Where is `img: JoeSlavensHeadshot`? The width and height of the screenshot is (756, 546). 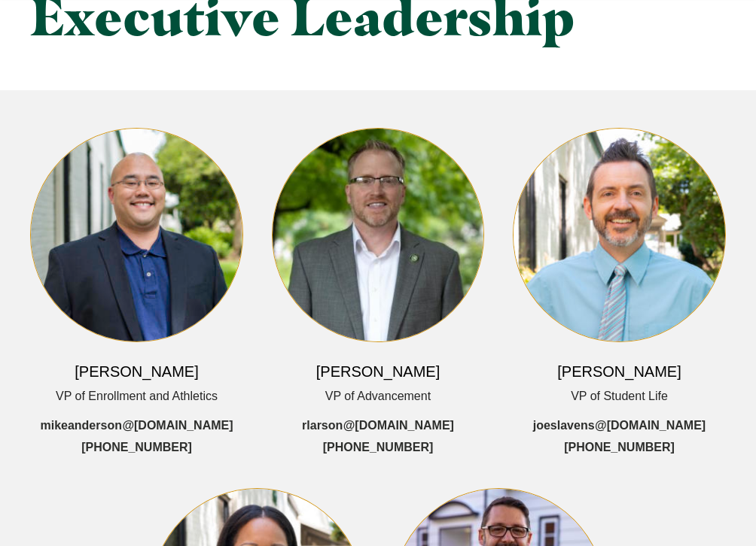
img: JoeSlavensHeadshot is located at coordinates (619, 235).